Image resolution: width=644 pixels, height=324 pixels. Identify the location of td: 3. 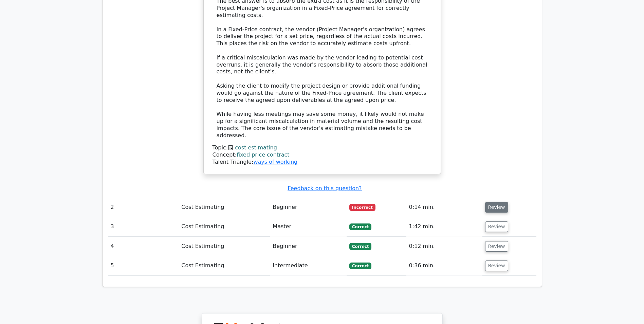
(143, 226).